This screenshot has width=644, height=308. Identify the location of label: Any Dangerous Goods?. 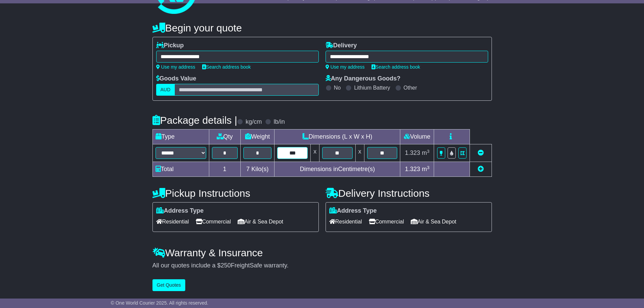
(363, 79).